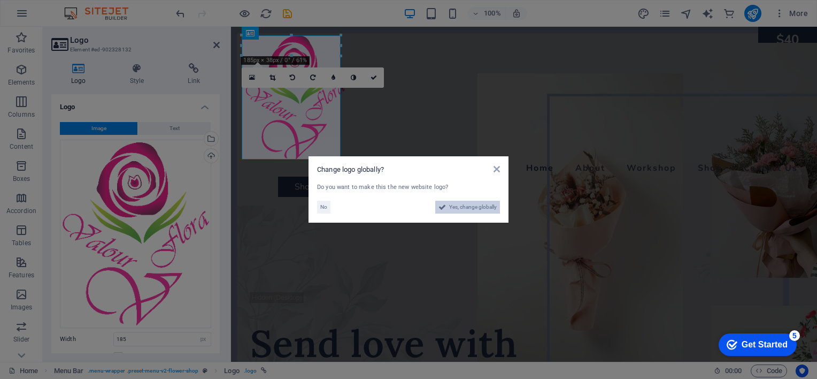 This screenshot has width=817, height=379. I want to click on div: Get Started 5 items remaining, 0% complete, so click(48, 17).